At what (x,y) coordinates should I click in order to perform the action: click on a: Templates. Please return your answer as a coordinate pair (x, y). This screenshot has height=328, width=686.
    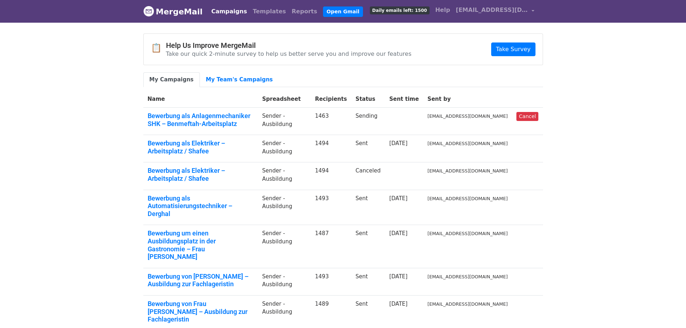
    Looking at the image, I should click on (269, 12).